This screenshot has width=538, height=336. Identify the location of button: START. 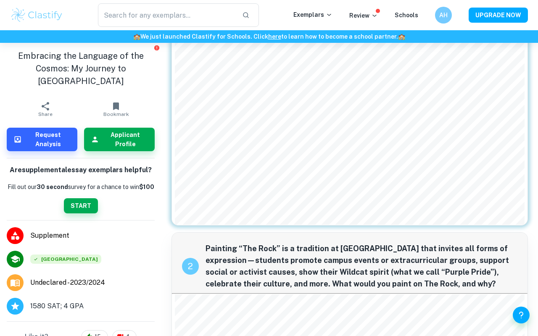
(81, 206).